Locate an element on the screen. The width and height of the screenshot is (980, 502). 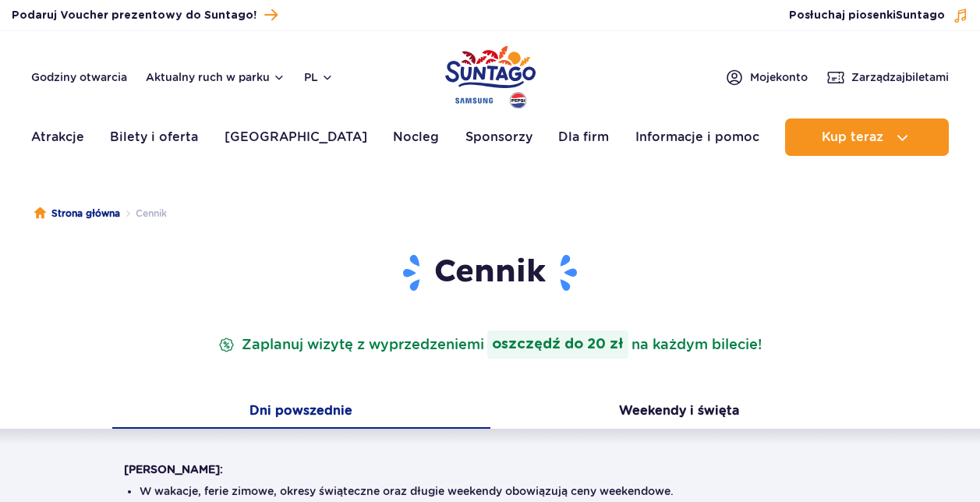
button: Aktualny ruch w parku is located at coordinates (215, 77).